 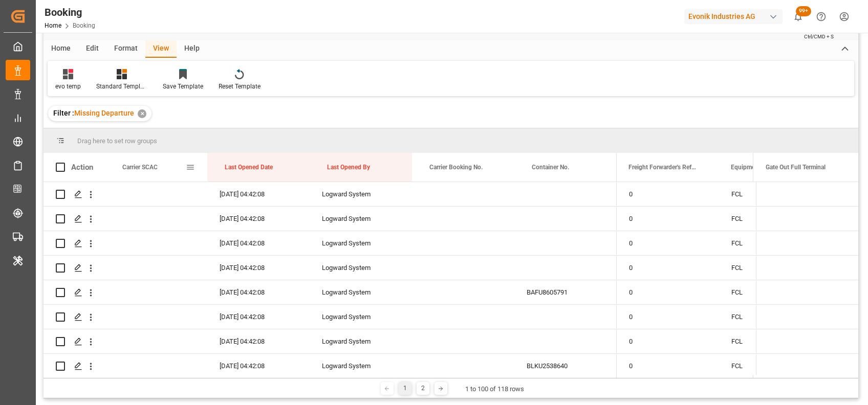 What do you see at coordinates (798, 16) in the screenshot?
I see `button: show 107 new notifications` at bounding box center [798, 16].